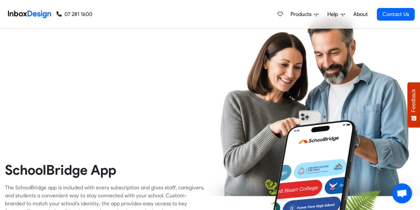  Describe the element at coordinates (334, 14) in the screenshot. I see `span: Help` at that location.